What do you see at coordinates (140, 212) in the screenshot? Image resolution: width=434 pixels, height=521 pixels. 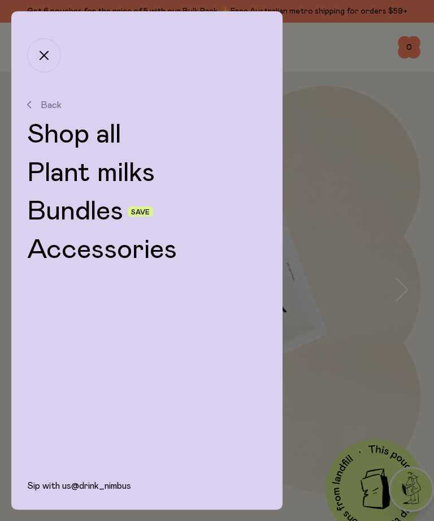 I see `span: Save` at bounding box center [140, 212].